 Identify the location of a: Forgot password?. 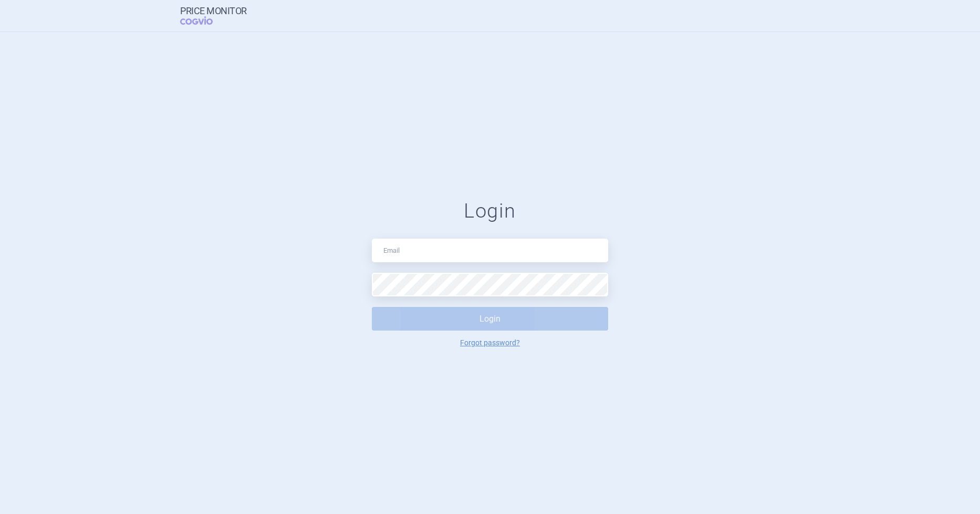
(490, 342).